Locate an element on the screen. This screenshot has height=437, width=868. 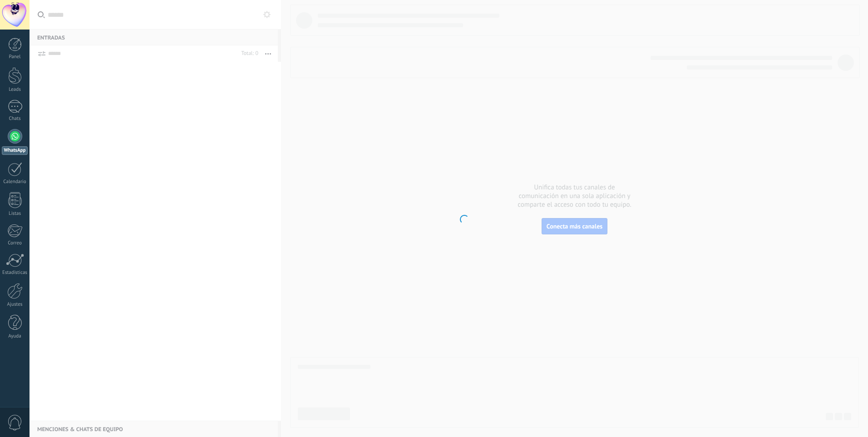
div: Chats is located at coordinates (15, 118).